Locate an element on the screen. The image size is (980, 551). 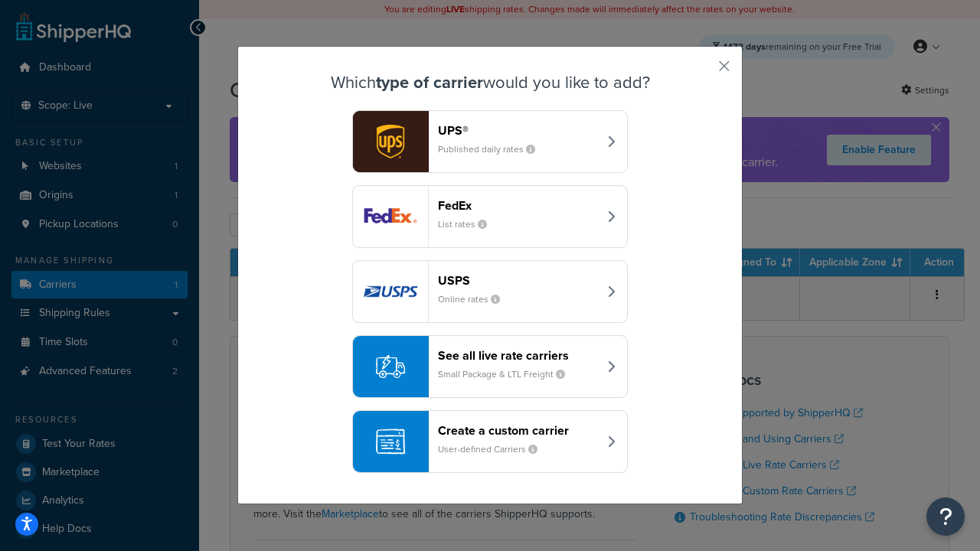
small: Small Package & LTL Freight is located at coordinates (507, 375).